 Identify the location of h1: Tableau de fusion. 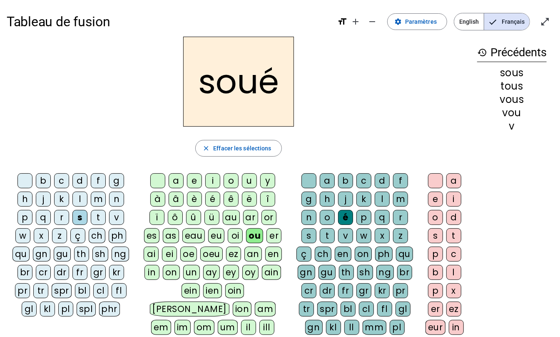
(169, 22).